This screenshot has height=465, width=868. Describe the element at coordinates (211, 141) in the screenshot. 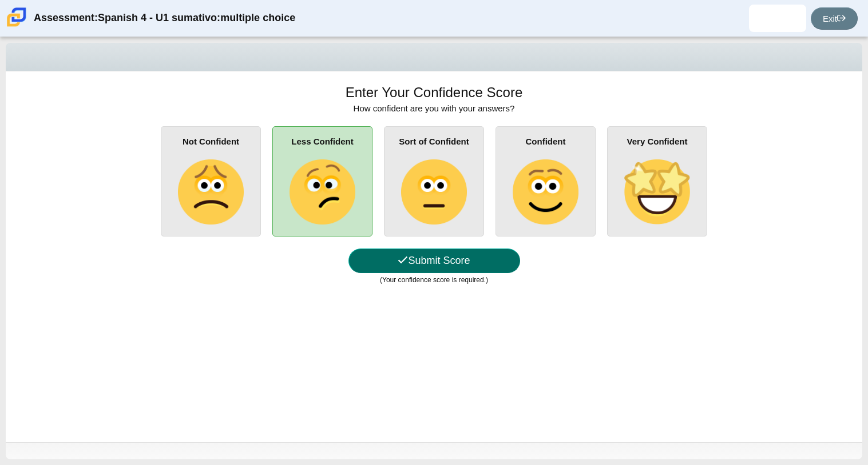

I see `b: Not Confident` at that location.